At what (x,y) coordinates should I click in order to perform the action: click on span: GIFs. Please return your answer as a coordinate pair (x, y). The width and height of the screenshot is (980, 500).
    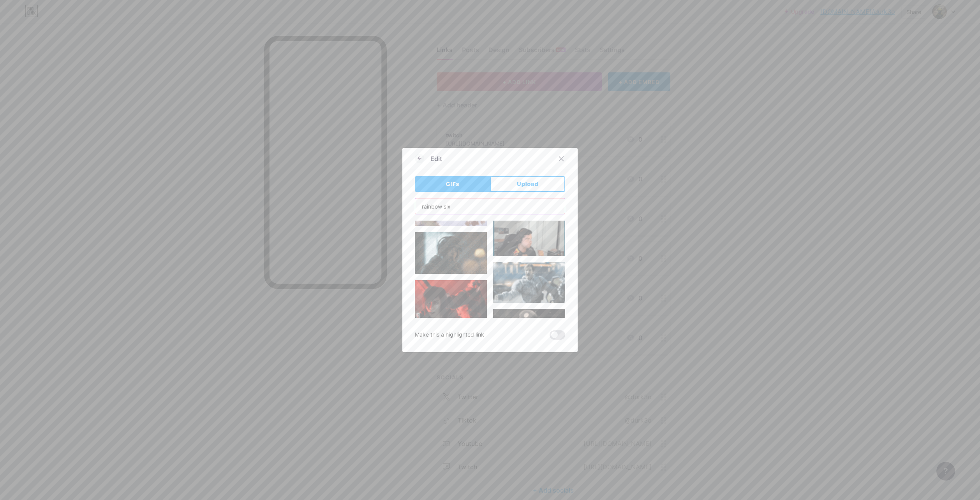
    Looking at the image, I should click on (452, 184).